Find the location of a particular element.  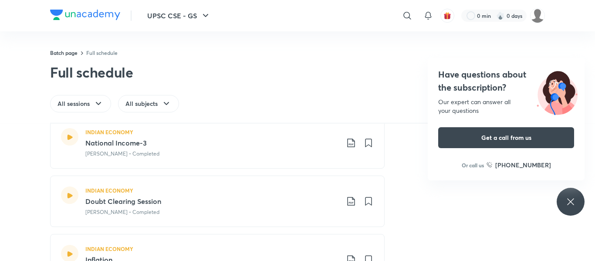

img: VIKRAM SINGH is located at coordinates (538, 16).